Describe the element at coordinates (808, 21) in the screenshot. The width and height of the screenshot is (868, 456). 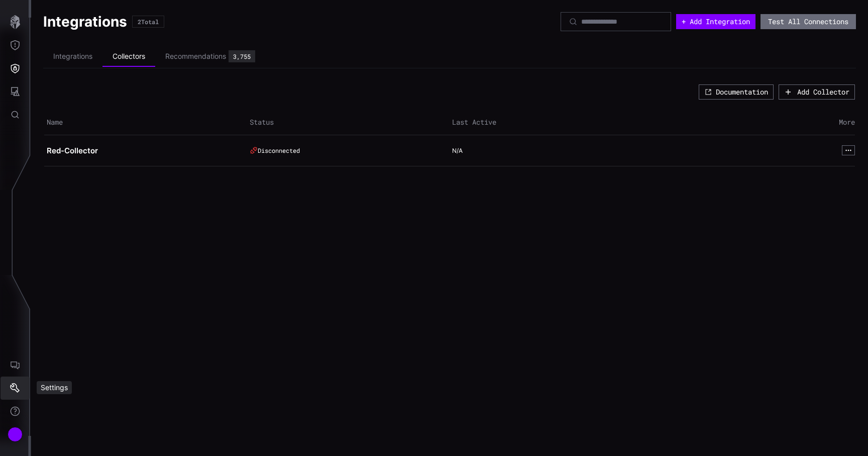
I see `button: Test All Connections` at that location.